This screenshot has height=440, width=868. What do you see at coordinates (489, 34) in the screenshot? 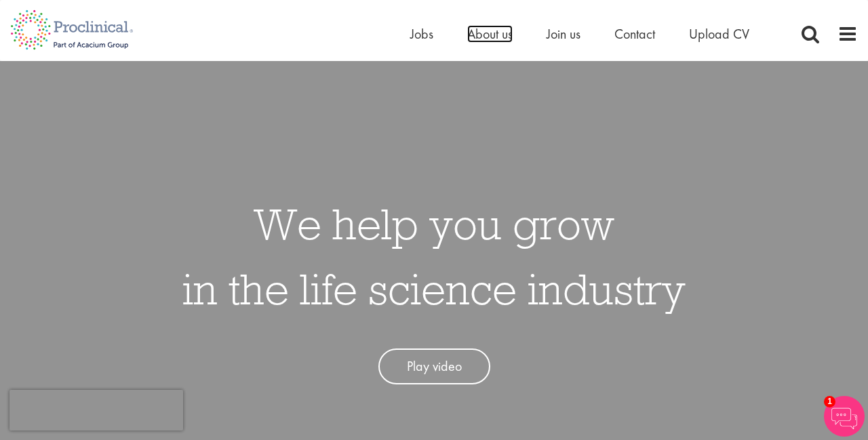
I see `span: About us` at bounding box center [489, 34].